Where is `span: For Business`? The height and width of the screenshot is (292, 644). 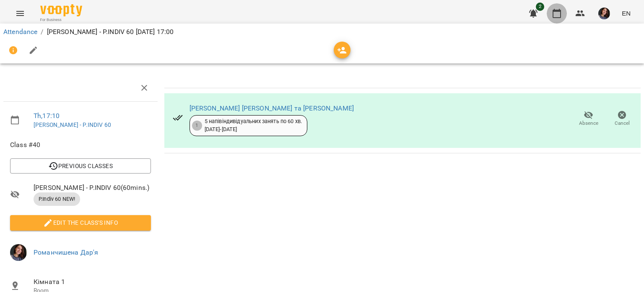
span: For Business is located at coordinates (61, 20).